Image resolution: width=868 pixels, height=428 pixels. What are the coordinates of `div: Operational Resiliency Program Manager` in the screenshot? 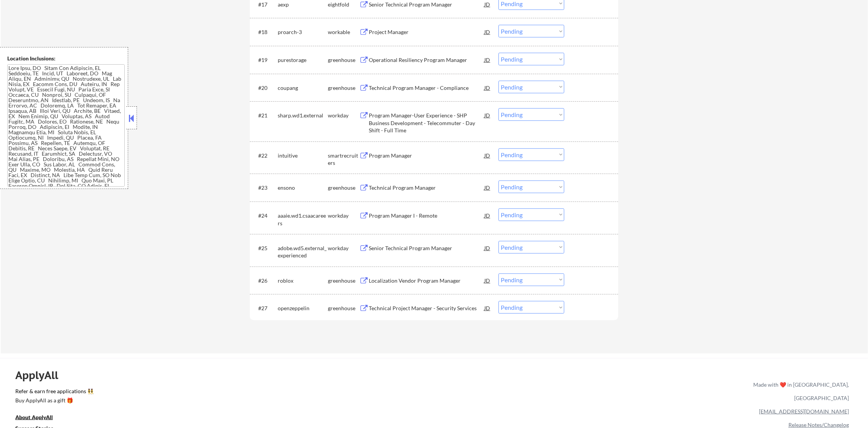 It's located at (426, 60).